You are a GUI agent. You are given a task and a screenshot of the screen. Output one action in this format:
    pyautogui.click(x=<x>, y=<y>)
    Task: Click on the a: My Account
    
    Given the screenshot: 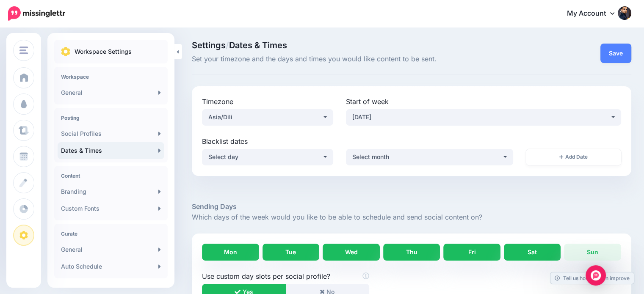 What is the action you would take?
    pyautogui.click(x=595, y=14)
    